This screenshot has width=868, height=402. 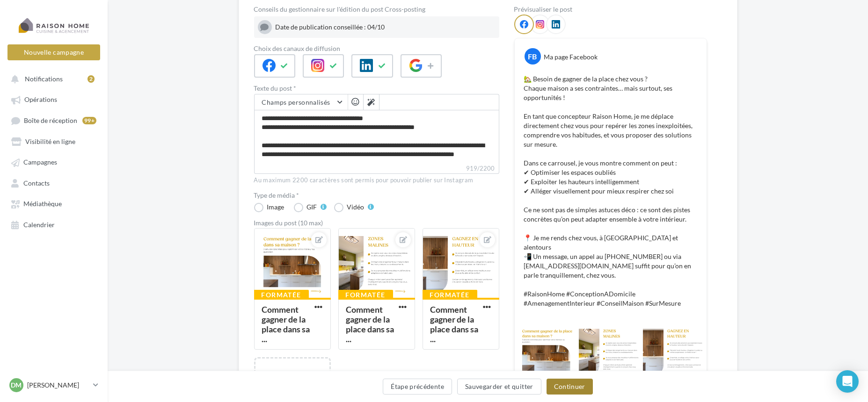 What do you see at coordinates (54, 162) in the screenshot?
I see `a: Campagnes` at bounding box center [54, 162].